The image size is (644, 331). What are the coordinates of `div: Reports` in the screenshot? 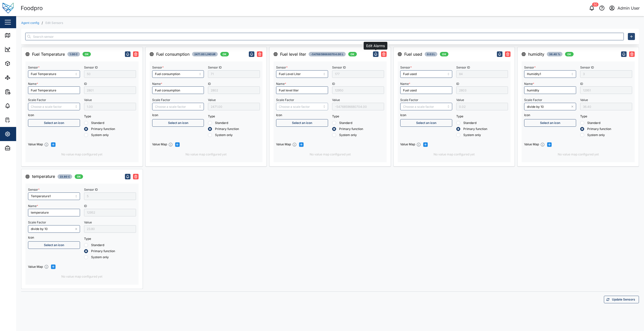 It's located at (22, 92).